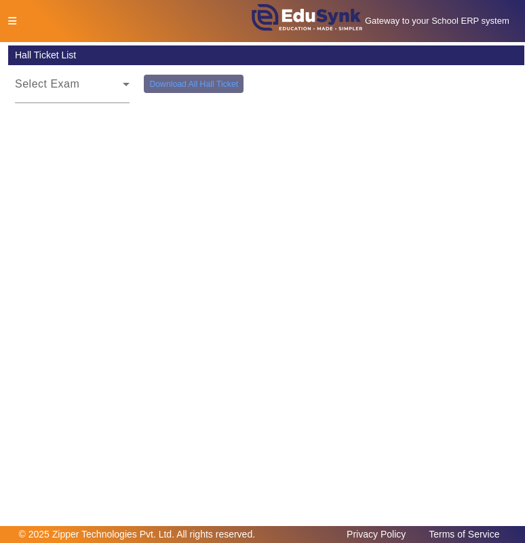  Describe the element at coordinates (266, 55) in the screenshot. I see `div: Hall Ticket List` at that location.